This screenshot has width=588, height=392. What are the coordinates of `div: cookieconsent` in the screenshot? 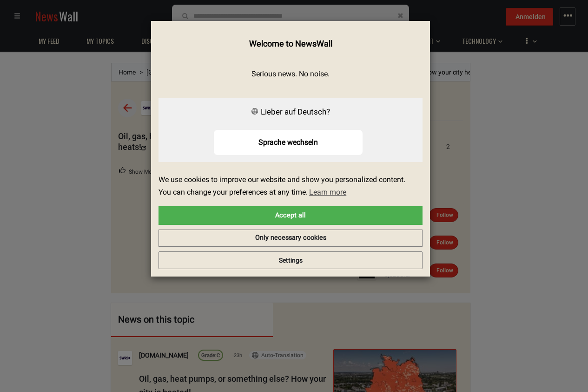 It's located at (291, 210).